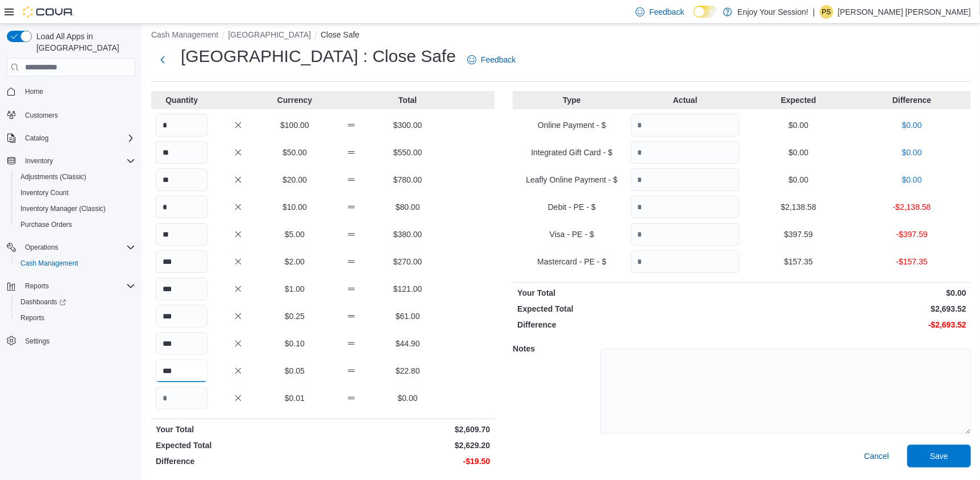 This screenshot has height=480, width=980. I want to click on p: Difference, so click(238, 461).